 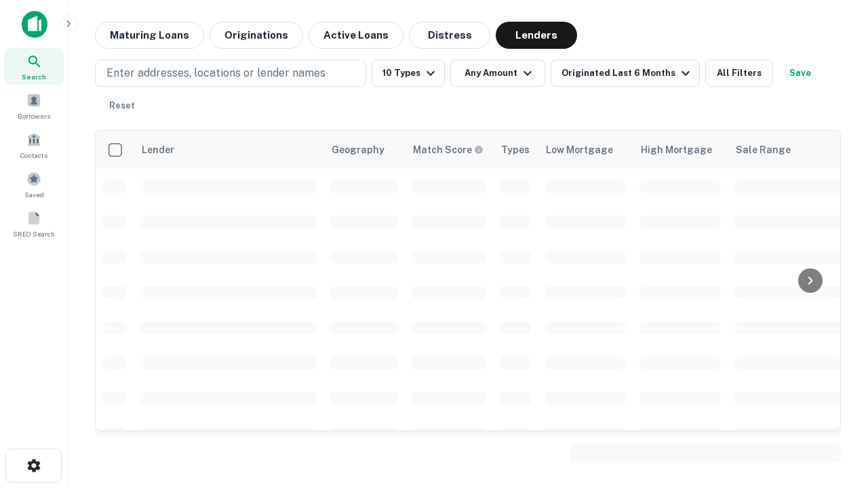 I want to click on div: Lender, so click(x=158, y=150).